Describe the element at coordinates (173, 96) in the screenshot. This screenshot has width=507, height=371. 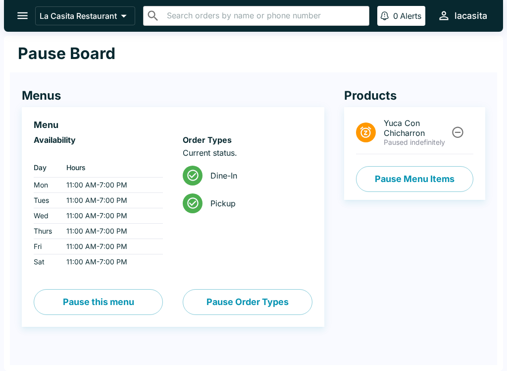
I see `h4: Menus` at that location.